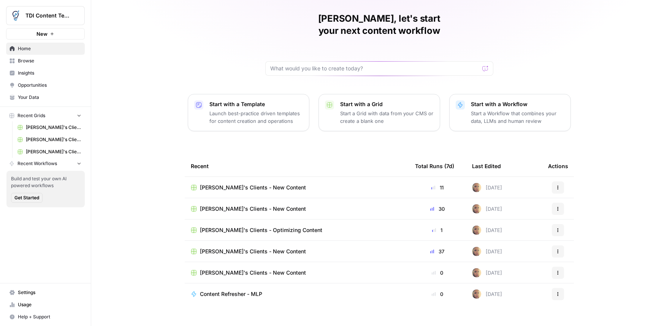 This screenshot has width=667, height=326. I want to click on p: Start a Workflow that combines your data, LLMs and human review, so click(517, 117).